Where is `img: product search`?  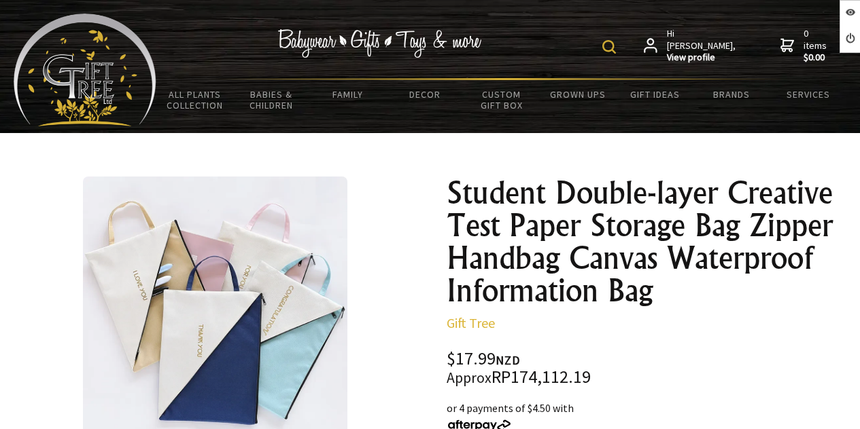
img: product search is located at coordinates (609, 47).